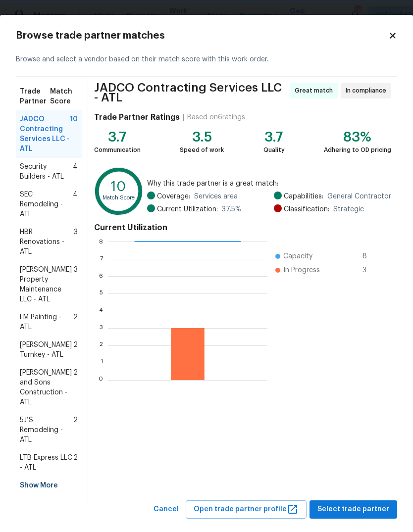 The width and height of the screenshot is (413, 532). Describe the element at coordinates (359, 197) in the screenshot. I see `span: General Contractor` at that location.